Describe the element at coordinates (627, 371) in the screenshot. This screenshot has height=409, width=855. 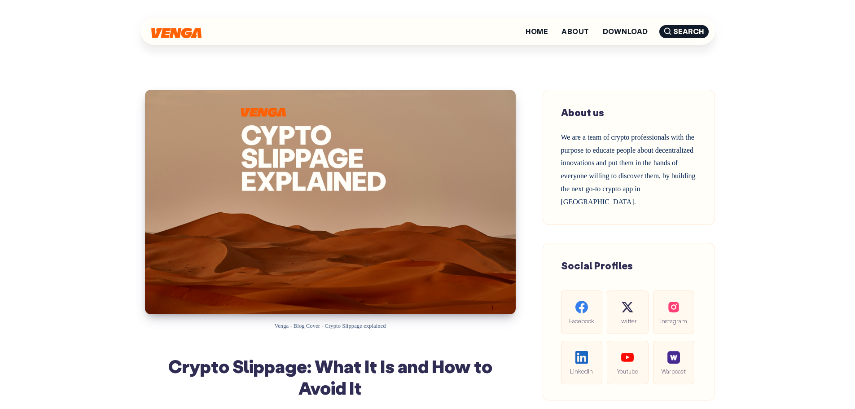
I see `span: Youtube` at that location.